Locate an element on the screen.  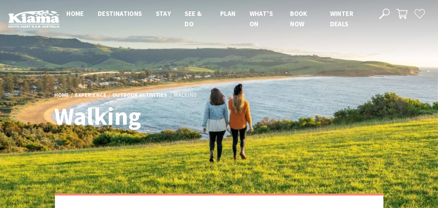
a: Experience is located at coordinates (91, 95).